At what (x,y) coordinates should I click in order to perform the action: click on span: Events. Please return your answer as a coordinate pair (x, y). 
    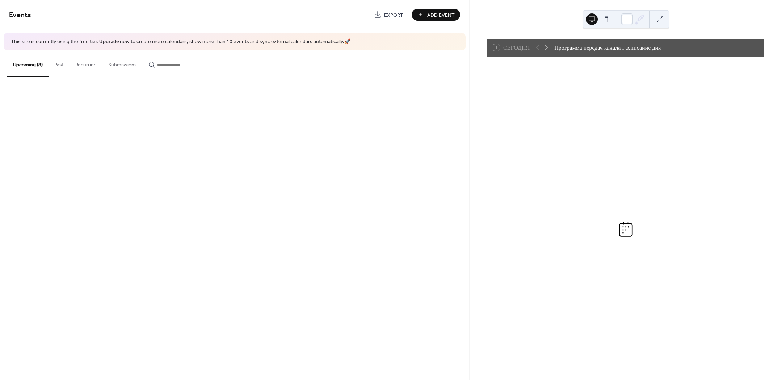
    Looking at the image, I should click on (20, 15).